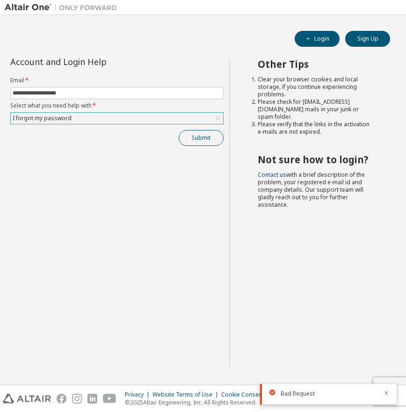  I want to click on a: Contact us, so click(271, 174).